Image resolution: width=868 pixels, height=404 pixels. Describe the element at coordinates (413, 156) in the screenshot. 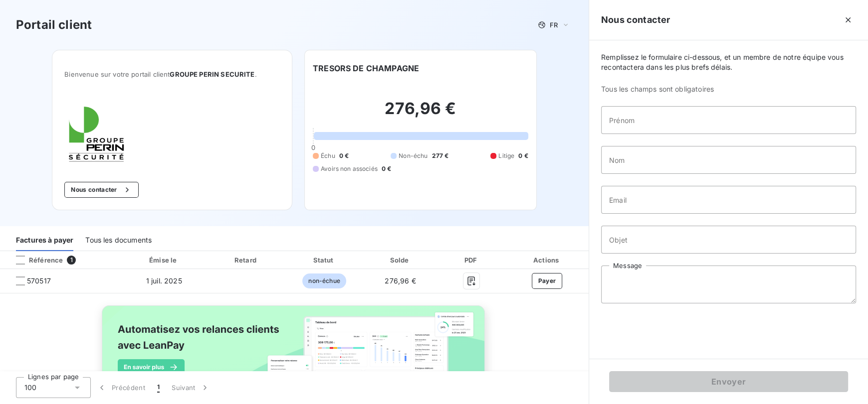

I see `span: Non-échu` at that location.